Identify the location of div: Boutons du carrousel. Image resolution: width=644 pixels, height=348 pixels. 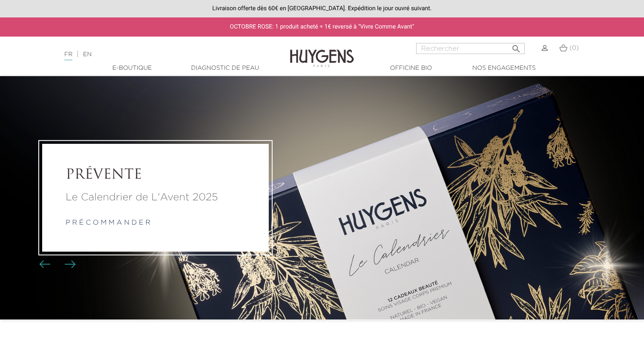
(56, 265).